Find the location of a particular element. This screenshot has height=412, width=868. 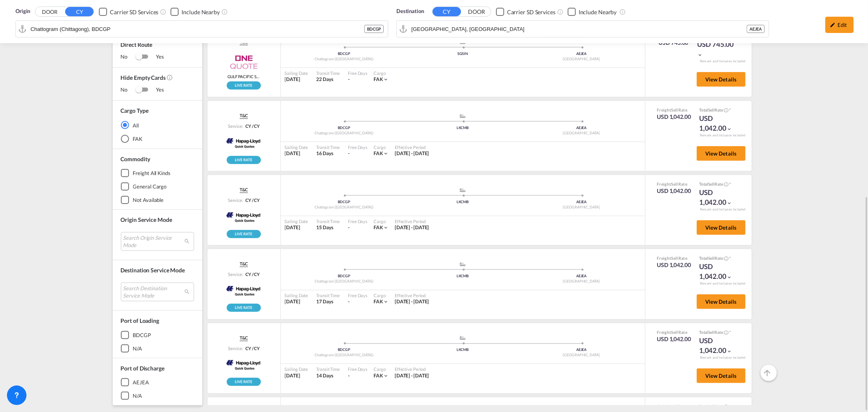

div: 14 Days is located at coordinates (328, 376).